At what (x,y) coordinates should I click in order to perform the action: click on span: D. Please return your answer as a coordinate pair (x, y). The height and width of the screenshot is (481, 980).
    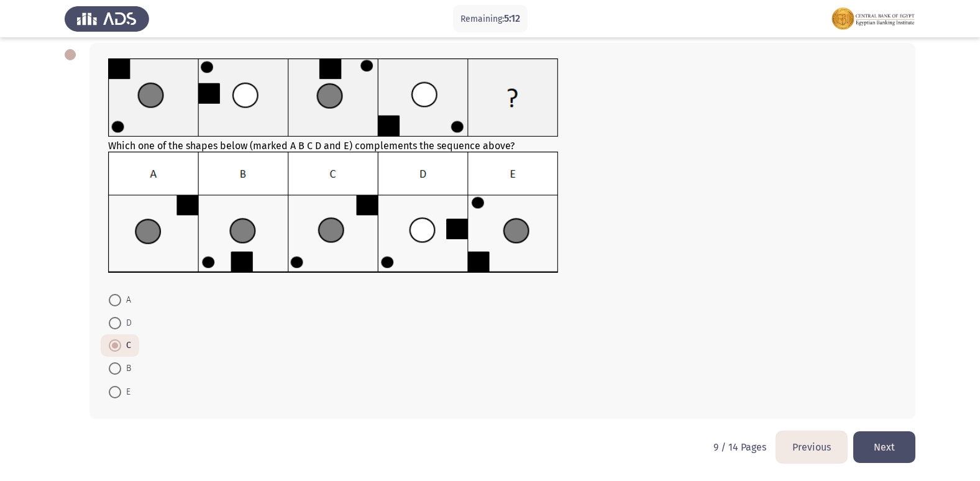
    Looking at the image, I should click on (126, 323).